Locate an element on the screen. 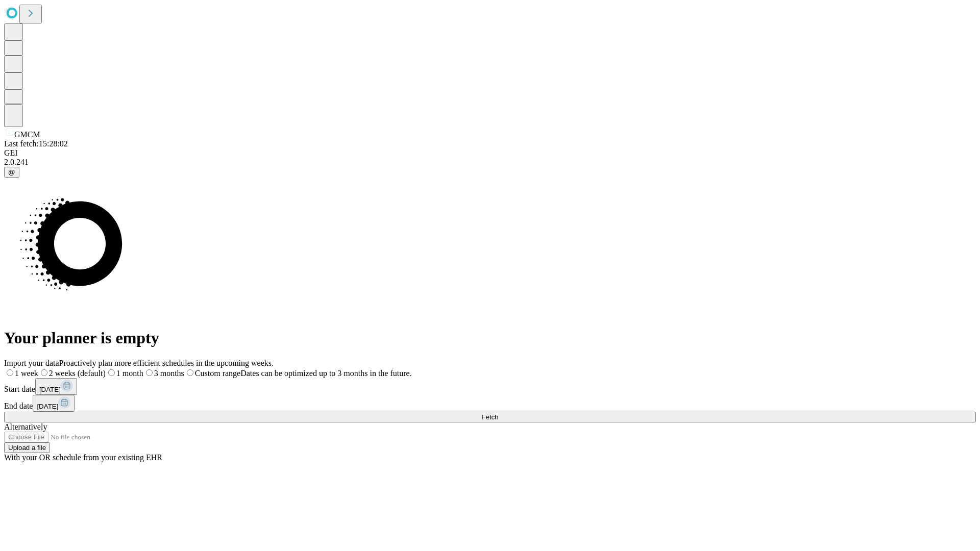 The height and width of the screenshot is (551, 980). button: Upload a file is located at coordinates (27, 447).